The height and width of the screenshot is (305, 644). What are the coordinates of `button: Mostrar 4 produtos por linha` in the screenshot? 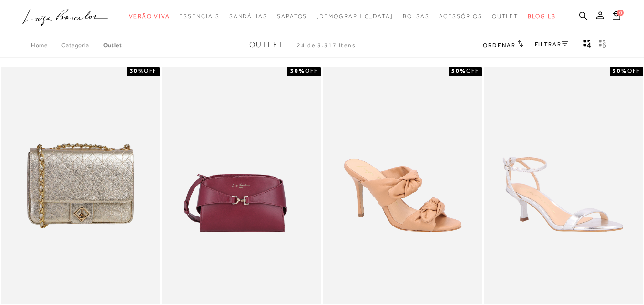 It's located at (587, 45).